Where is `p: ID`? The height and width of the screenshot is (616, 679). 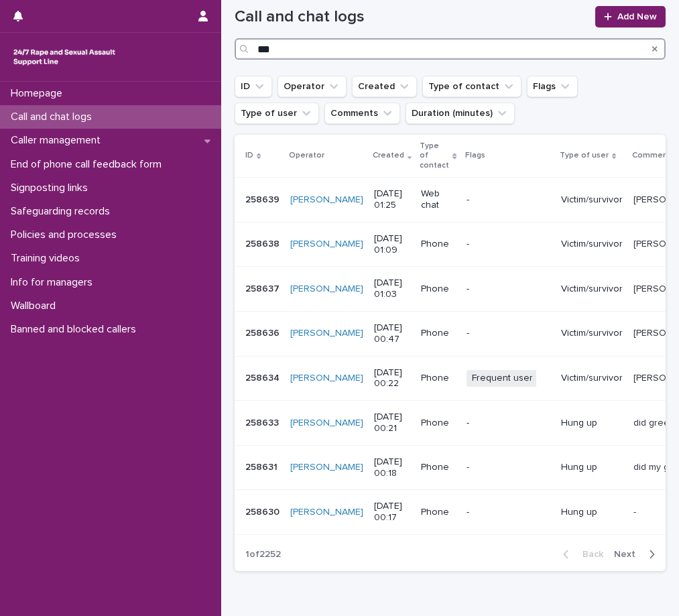
p: ID is located at coordinates (250, 155).